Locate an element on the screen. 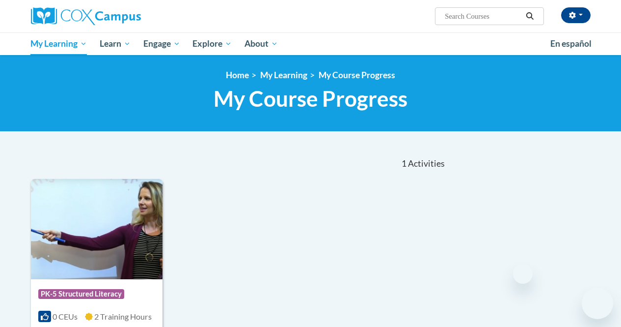  a: Home is located at coordinates (237, 75).